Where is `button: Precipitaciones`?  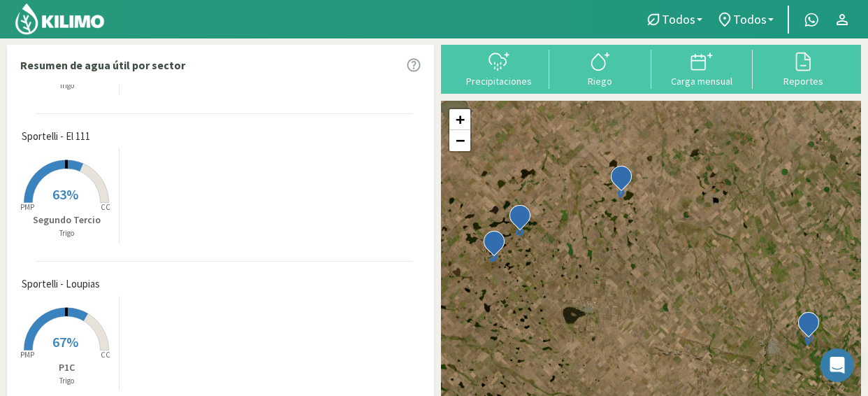 button: Precipitaciones is located at coordinates (498, 68).